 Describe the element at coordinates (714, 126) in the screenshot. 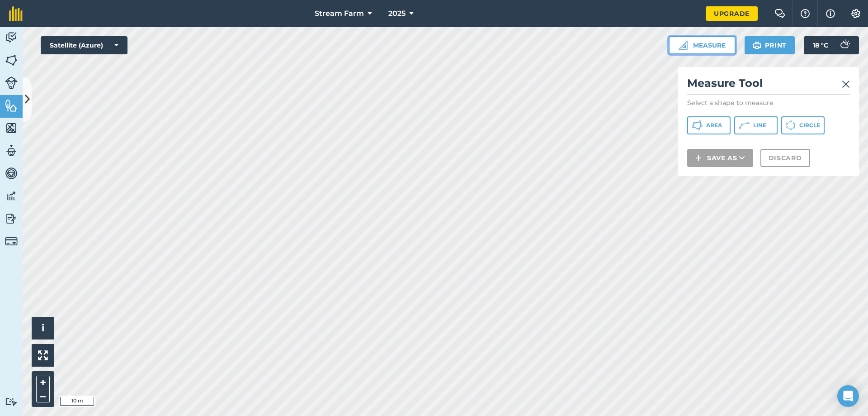

I see `span: Area` at that location.